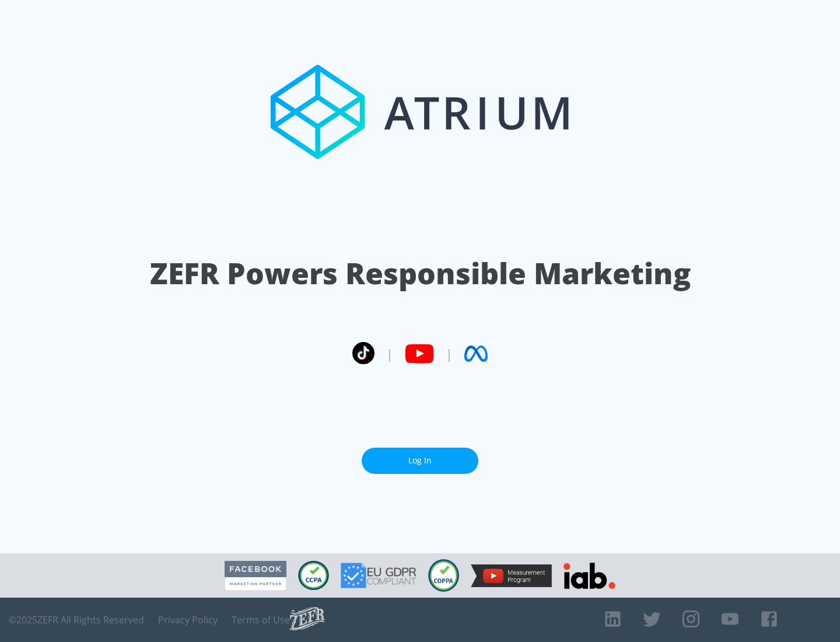 The image size is (840, 642). What do you see at coordinates (77, 620) in the screenshot?
I see `span: © 2025 ZEFR All Rights Reserved` at bounding box center [77, 620].